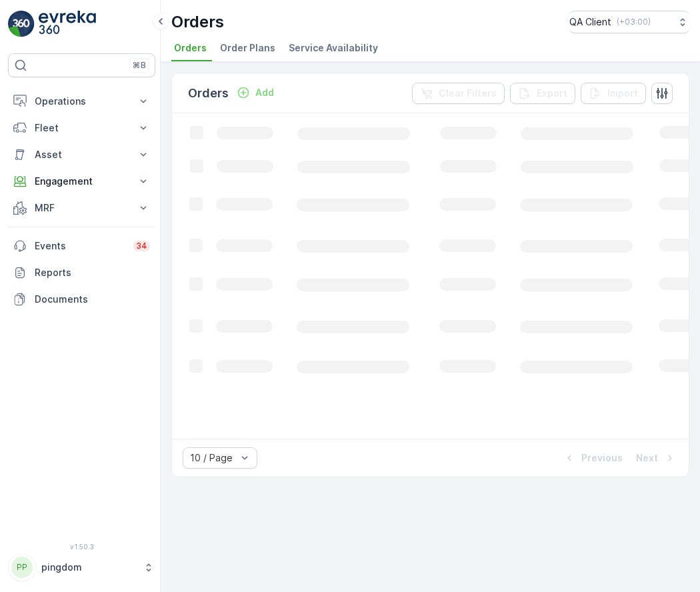  What do you see at coordinates (22, 567) in the screenshot?
I see `div: PP` at bounding box center [22, 567].